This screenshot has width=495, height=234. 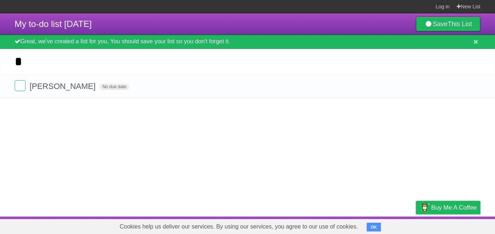 I want to click on a: Privacy, so click(x=416, y=225).